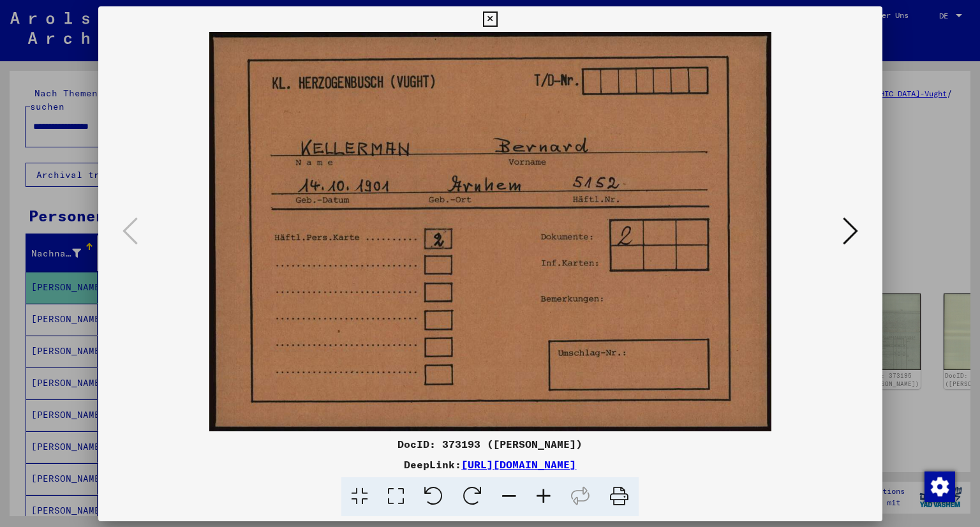  What do you see at coordinates (939, 486) in the screenshot?
I see `div: Zustimmung ändern` at bounding box center [939, 486].